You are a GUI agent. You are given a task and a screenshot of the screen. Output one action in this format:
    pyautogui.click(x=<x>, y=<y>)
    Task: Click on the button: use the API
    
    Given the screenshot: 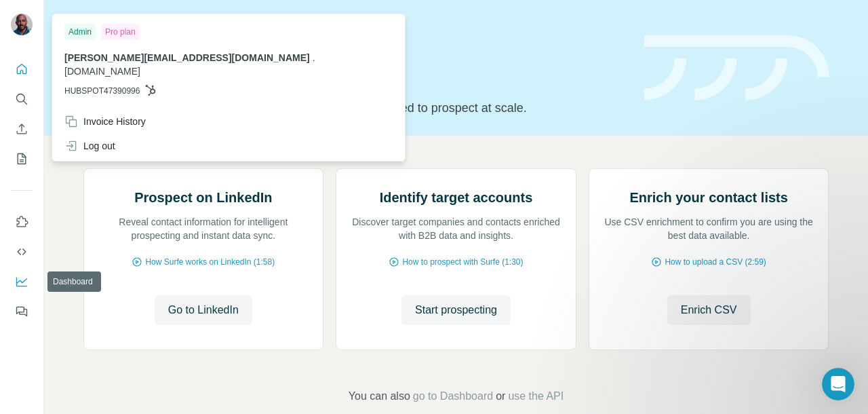 What is the action you would take?
    pyautogui.click(x=536, y=396)
    